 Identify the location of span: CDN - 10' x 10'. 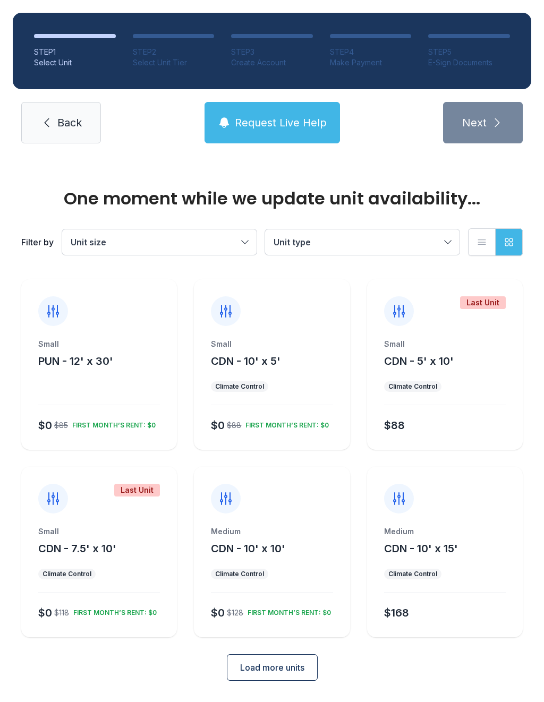
(248, 548).